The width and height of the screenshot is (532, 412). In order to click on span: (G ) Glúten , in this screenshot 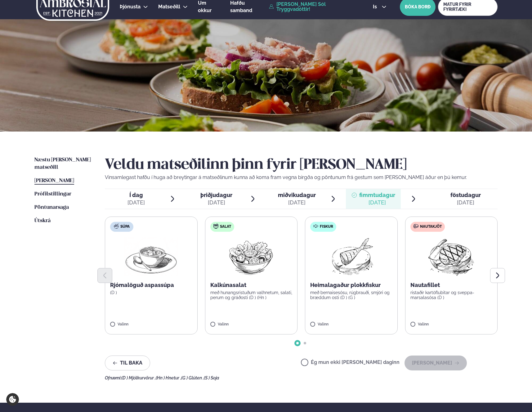, I will do `click(192, 378)`.